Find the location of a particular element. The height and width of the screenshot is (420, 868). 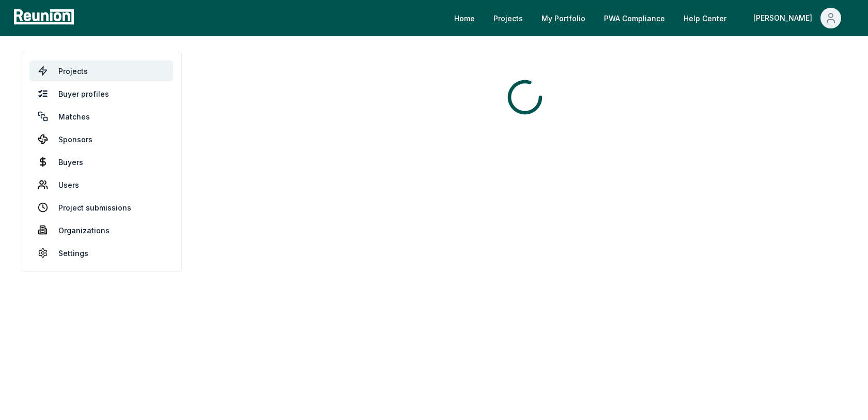

a: Help Center is located at coordinates (705, 18).